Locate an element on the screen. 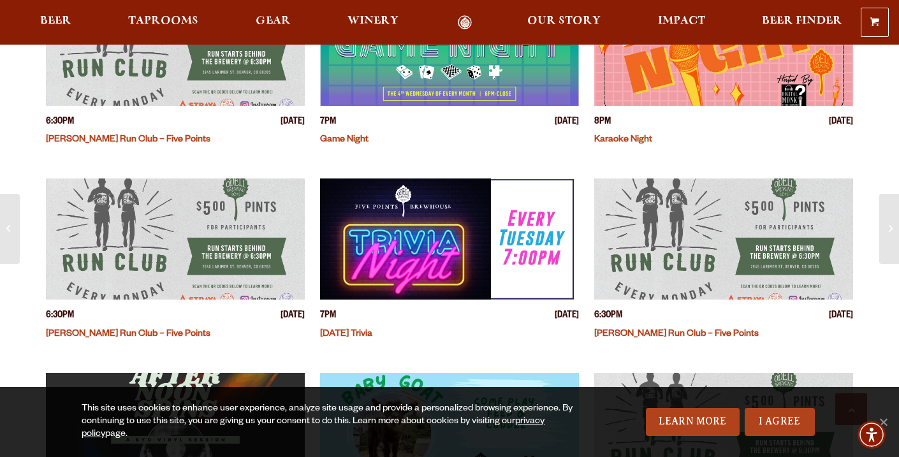  span: Beer Finder is located at coordinates (802, 21).